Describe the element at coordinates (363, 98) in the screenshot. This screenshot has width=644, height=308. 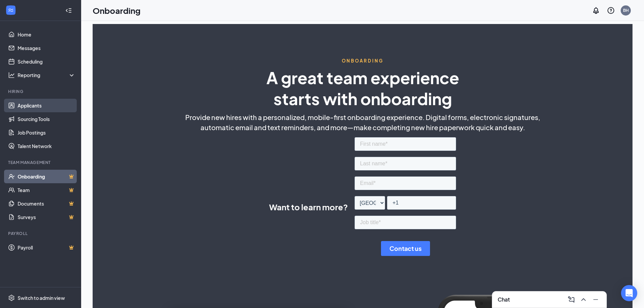
I see `span: starts with onboarding` at that location.